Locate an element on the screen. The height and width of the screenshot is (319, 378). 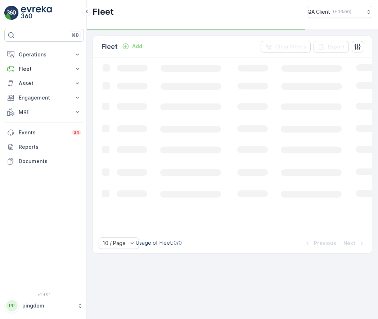
p: Reports is located at coordinates (50, 147).